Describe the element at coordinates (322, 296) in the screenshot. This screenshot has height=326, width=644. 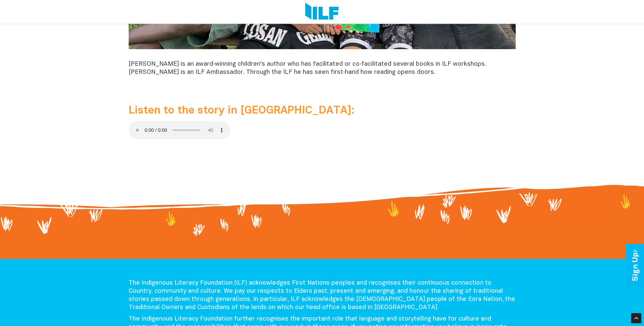
I see `p: The Indigenous Literacy Foundation (ILF) acknowledges First Nations peoples and recognises their ...` at that location.